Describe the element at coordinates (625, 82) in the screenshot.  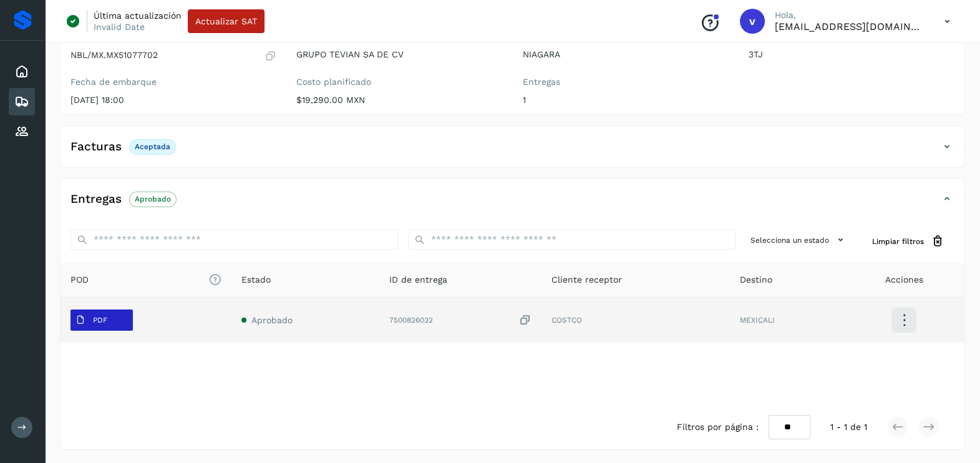
I see `label: Entregas` at that location.